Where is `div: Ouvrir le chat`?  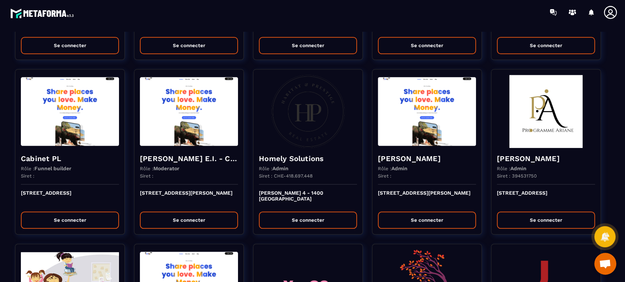
div: Ouvrir le chat is located at coordinates (605, 264).